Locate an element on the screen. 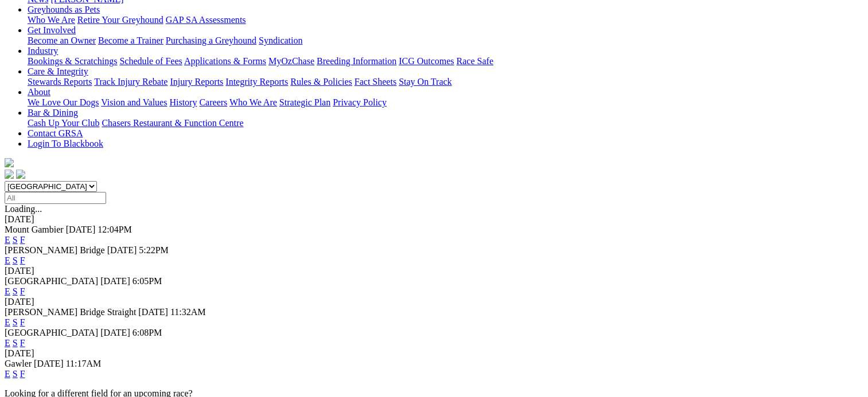  a: Fact Sheets is located at coordinates (375, 82).